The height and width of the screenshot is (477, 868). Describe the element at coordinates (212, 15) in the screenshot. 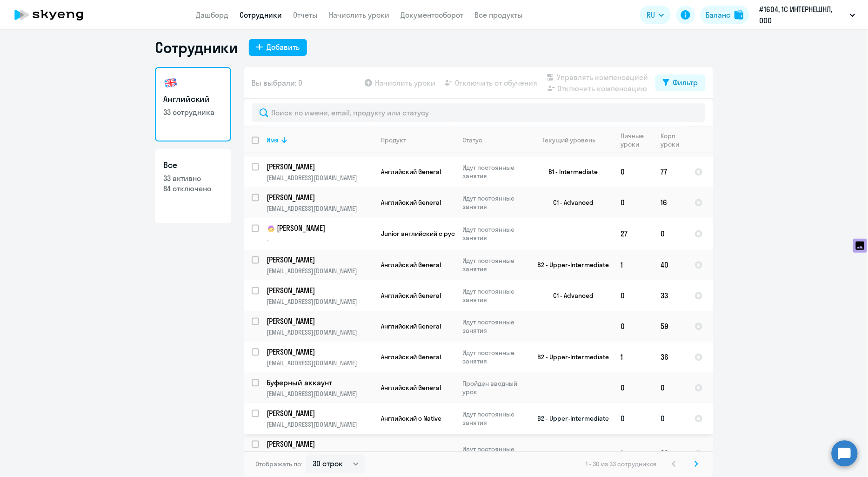

I see `a: Дашборд` at that location.